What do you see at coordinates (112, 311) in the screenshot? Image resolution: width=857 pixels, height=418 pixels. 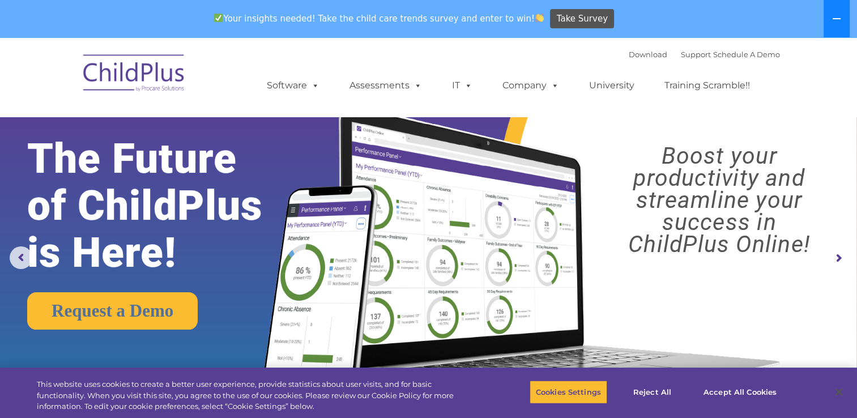 I see `a: Request a Demo` at bounding box center [112, 311].